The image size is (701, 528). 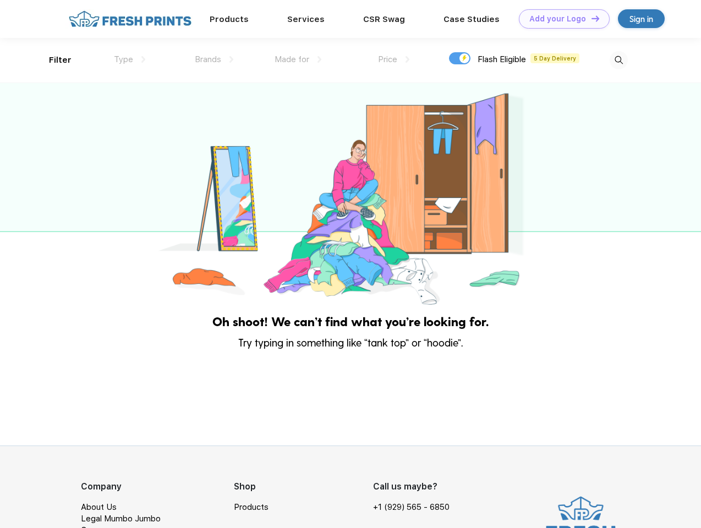 I want to click on div: Call us maybe?, so click(x=415, y=487).